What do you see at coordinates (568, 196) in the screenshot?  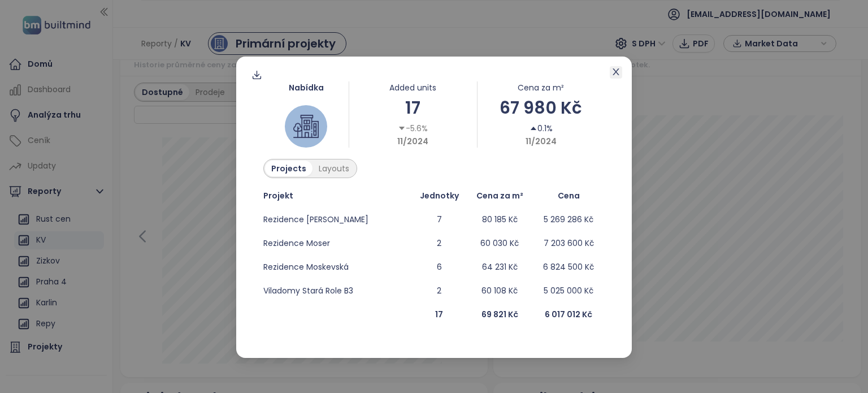 I see `span: Cena` at bounding box center [568, 196].